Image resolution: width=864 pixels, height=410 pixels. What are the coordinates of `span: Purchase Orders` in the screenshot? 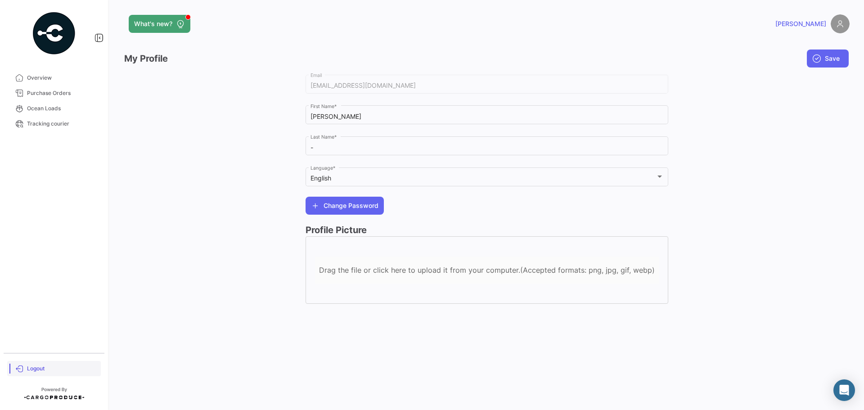 It's located at (62, 93).